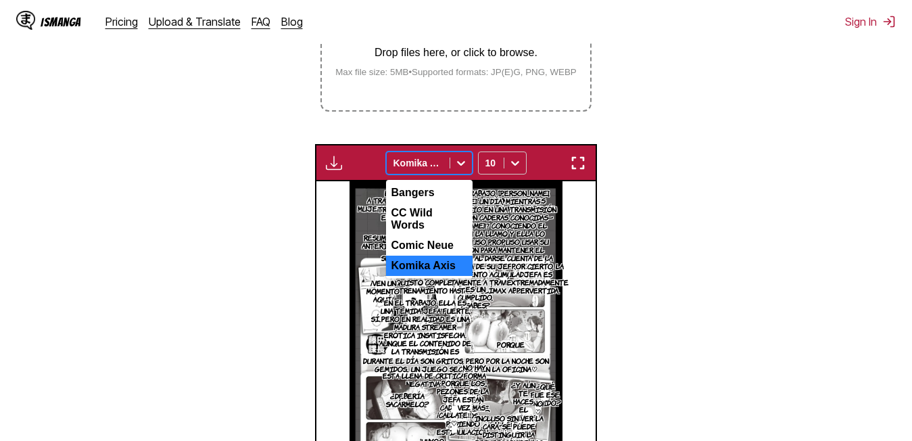 Image resolution: width=912 pixels, height=441 pixels. Describe the element at coordinates (379, 241) in the screenshot. I see `p: Resumen anterior` at that location.